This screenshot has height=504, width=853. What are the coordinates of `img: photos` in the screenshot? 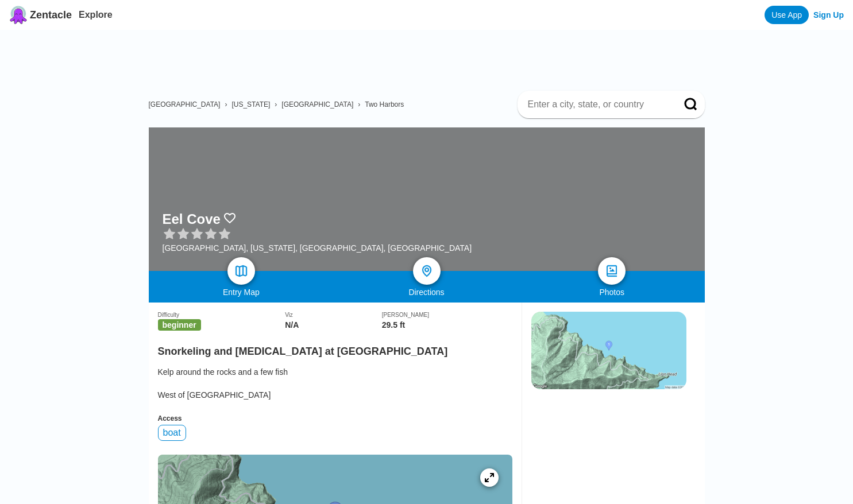 It's located at (612, 271).